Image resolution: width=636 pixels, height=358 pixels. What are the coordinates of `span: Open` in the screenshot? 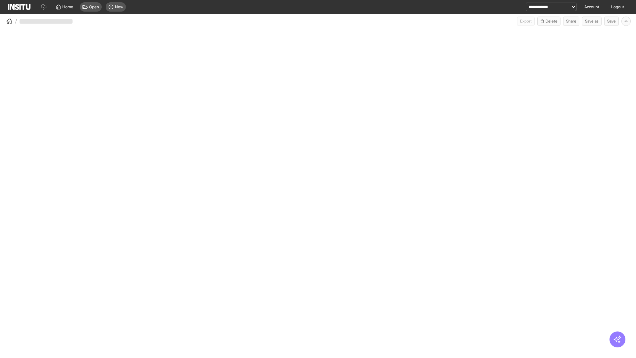 It's located at (94, 7).